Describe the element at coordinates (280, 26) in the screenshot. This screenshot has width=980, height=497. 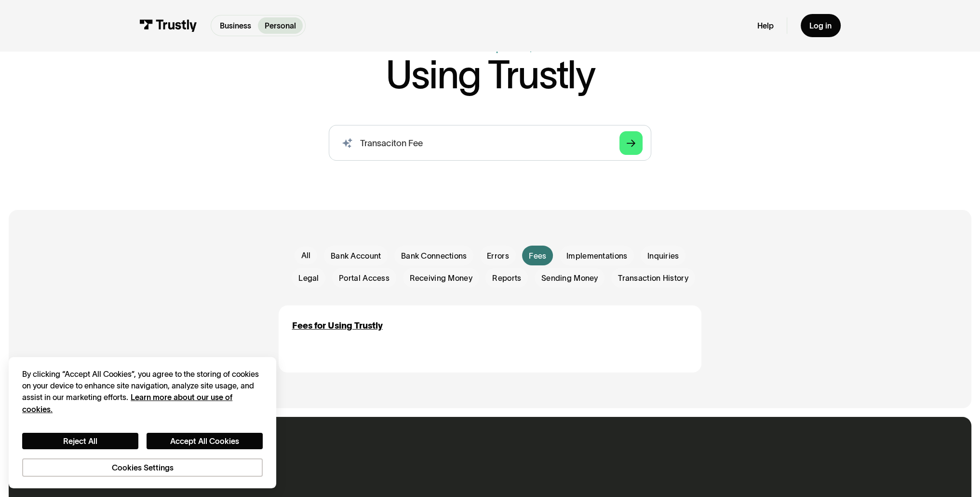
I see `p: Personal` at that location.